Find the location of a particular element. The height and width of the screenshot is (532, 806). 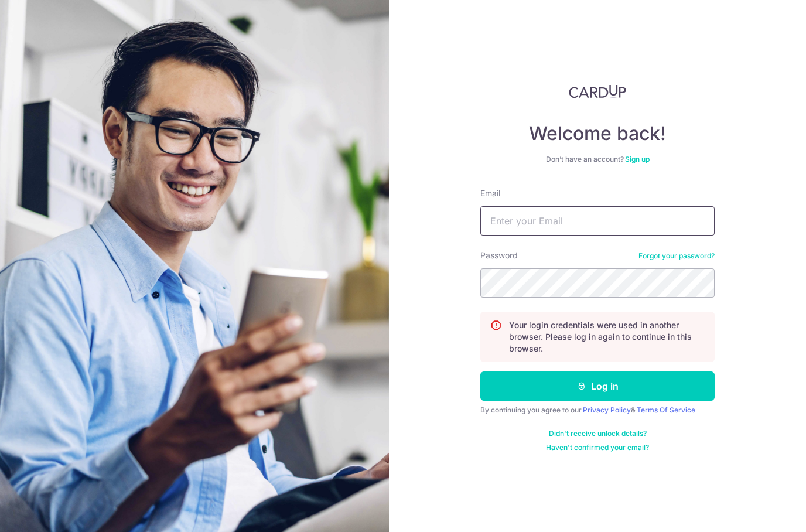

a: Haven't confirmed your email? is located at coordinates (597, 448).